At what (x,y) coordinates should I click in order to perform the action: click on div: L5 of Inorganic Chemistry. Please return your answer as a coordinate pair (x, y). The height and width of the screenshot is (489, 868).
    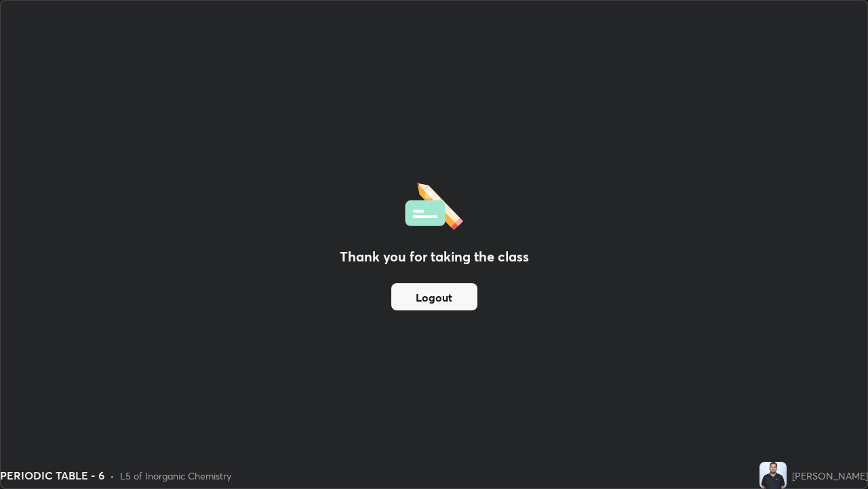
    Looking at the image, I should click on (176, 475).